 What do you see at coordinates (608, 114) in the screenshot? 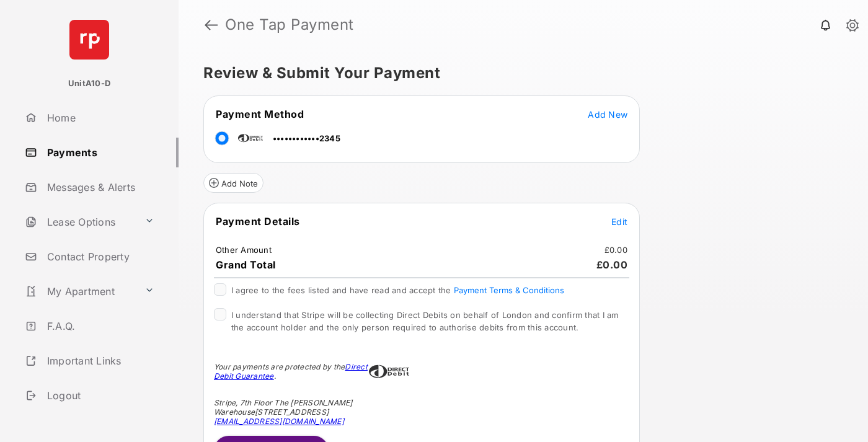
I see `span: Add New` at bounding box center [608, 114].